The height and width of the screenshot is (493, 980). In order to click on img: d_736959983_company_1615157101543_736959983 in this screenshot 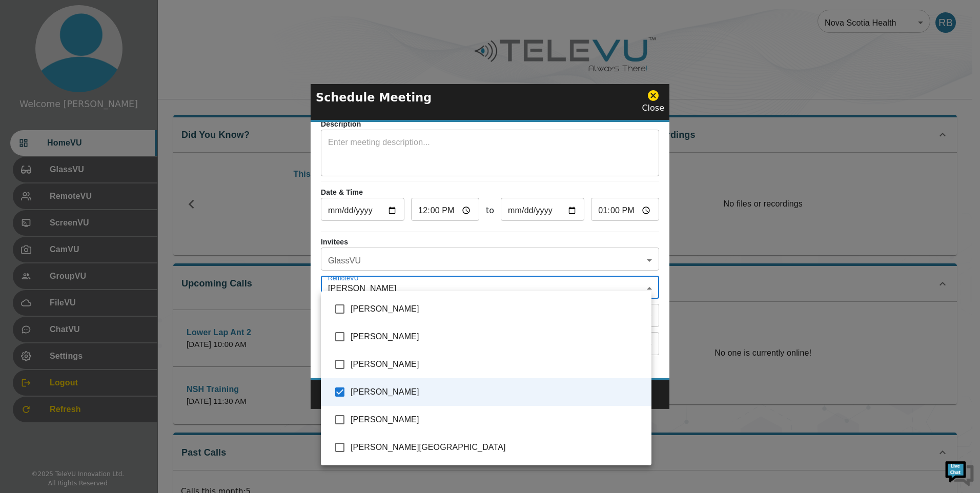, I will do `click(30, 61)`.